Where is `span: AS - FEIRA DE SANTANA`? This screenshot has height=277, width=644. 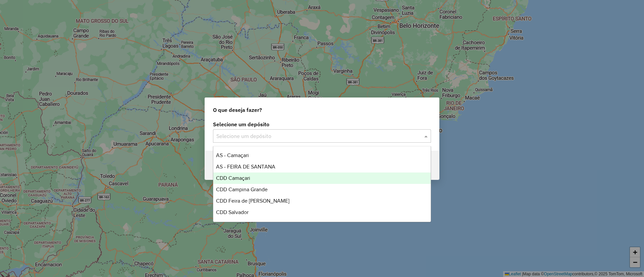 span: AS - FEIRA DE SANTANA is located at coordinates (245, 166).